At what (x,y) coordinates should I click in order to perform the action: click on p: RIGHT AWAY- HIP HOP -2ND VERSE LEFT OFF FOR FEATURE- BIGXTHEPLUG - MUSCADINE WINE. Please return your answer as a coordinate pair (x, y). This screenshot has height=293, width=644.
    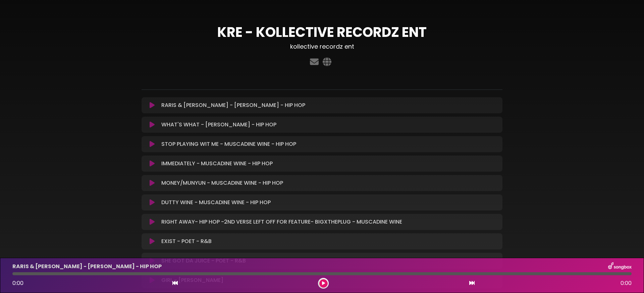
    Looking at the image, I should click on (282, 222).